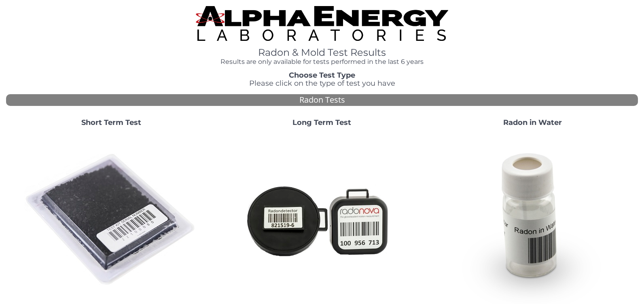  I want to click on div: Radon Tests, so click(322, 100).